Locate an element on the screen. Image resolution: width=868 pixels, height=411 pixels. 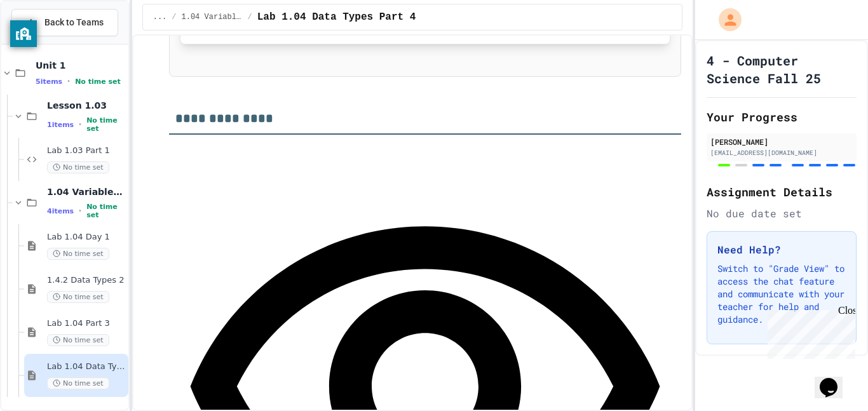
button: privacy banner is located at coordinates (23, 34).